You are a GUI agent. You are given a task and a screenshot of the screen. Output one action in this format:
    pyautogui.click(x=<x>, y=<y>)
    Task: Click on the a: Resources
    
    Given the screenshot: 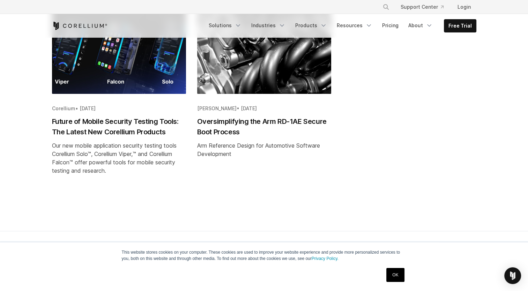 What is the action you would take?
    pyautogui.click(x=355, y=25)
    